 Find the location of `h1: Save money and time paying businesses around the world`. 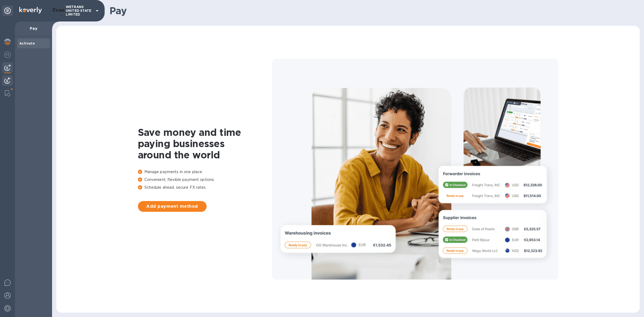

h1: Save money and time paying businesses around the world is located at coordinates (205, 144).